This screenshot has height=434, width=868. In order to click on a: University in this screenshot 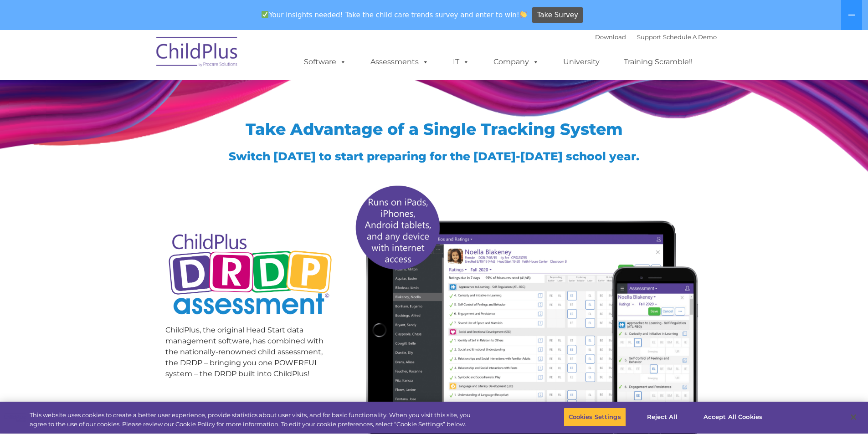, I will do `click(581, 62)`.